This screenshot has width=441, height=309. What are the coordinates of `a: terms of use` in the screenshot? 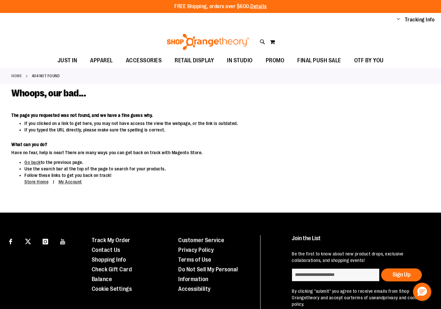 It's located at (363, 298).